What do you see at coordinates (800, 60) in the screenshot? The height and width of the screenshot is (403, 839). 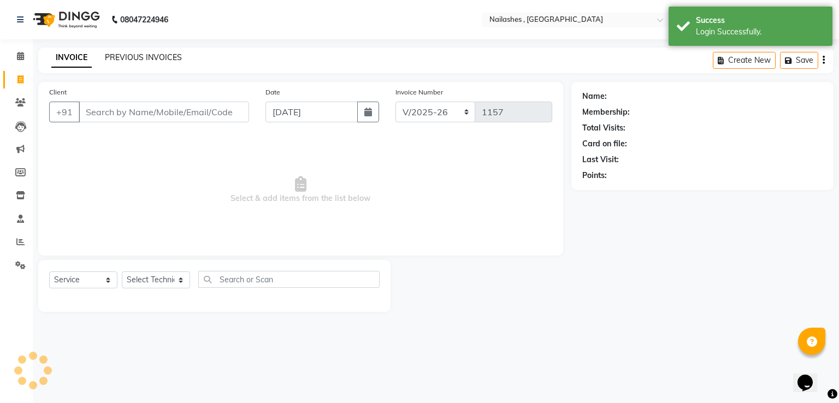 I see `button: Save` at bounding box center [800, 60].